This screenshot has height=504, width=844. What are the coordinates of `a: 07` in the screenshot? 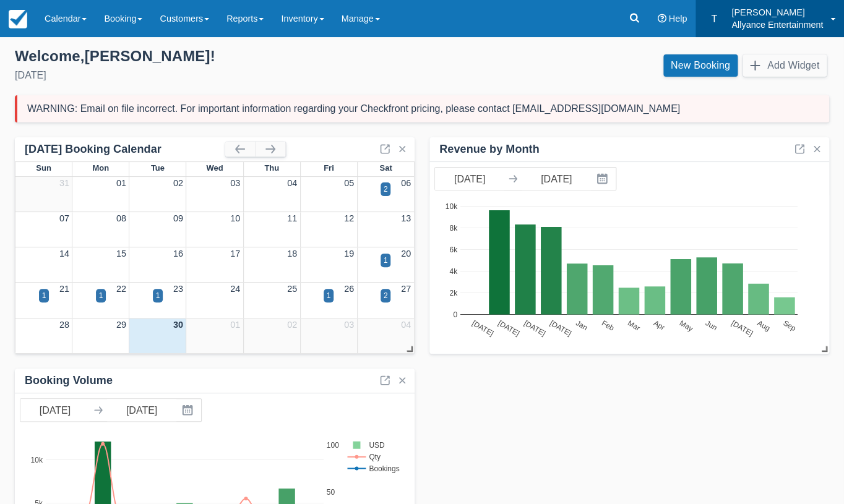 It's located at (64, 218).